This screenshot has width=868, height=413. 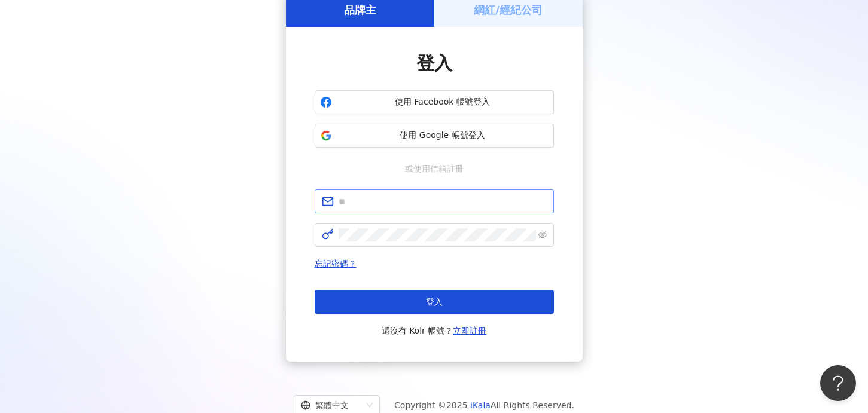 What do you see at coordinates (480, 405) in the screenshot?
I see `a: iKala` at bounding box center [480, 405].